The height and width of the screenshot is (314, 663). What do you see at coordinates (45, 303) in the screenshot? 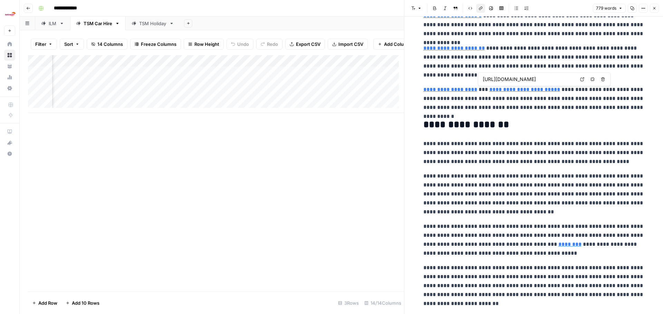
I see `button: Add Row` at bounding box center [45, 303].